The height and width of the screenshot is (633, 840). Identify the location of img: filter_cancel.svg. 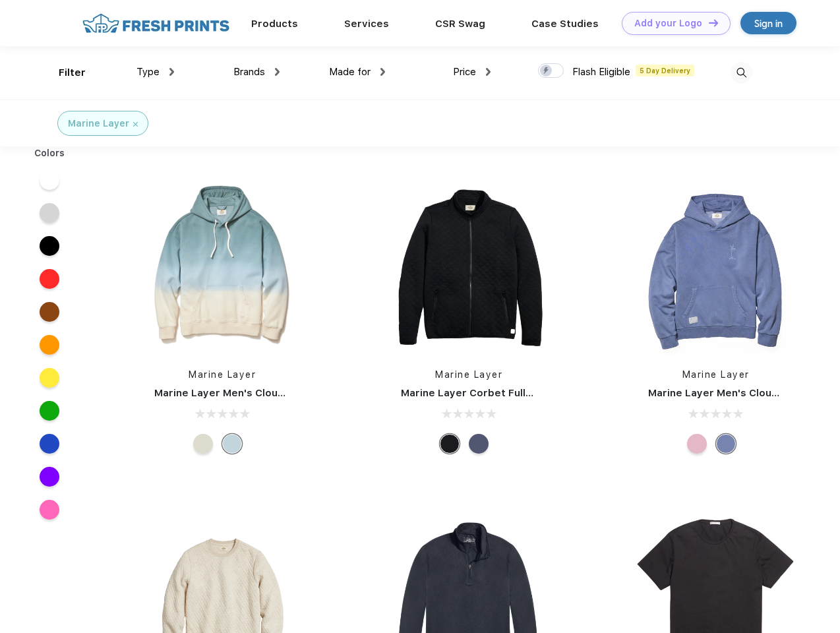
(135, 124).